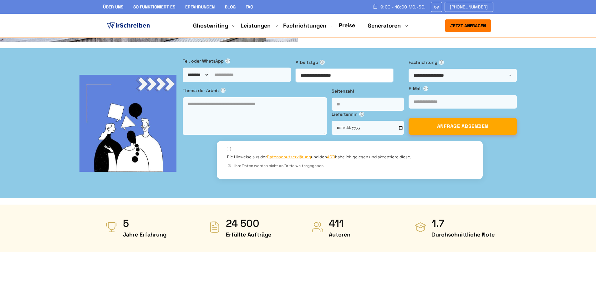  Describe the element at coordinates (339, 223) in the screenshot. I see `strong: 411` at that location.